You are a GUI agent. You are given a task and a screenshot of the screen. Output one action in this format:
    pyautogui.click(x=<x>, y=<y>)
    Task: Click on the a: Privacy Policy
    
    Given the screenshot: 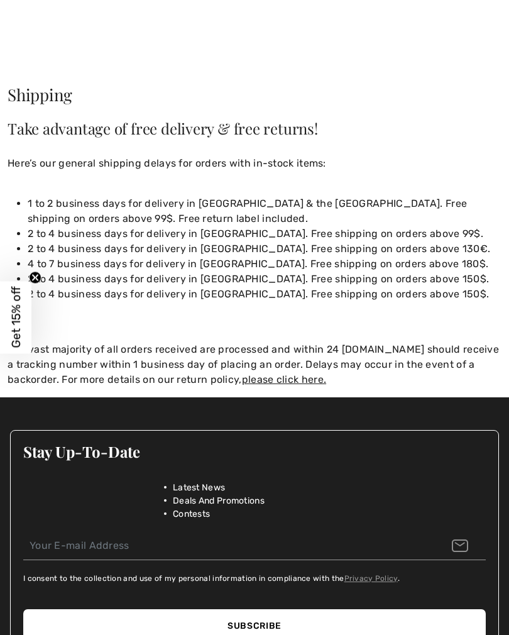 What is the action you would take?
    pyautogui.click(x=371, y=578)
    